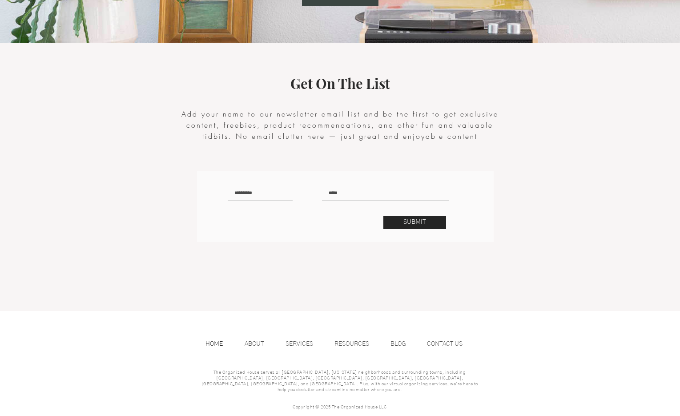 This screenshot has width=680, height=416. What do you see at coordinates (340, 83) in the screenshot?
I see `span: Get On The List` at bounding box center [340, 83].